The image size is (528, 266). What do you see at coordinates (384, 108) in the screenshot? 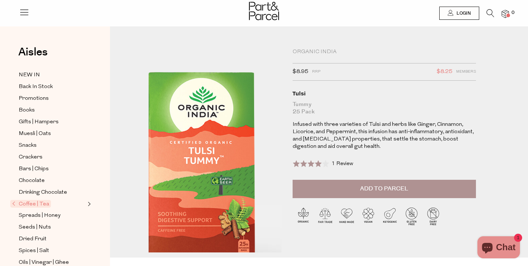
I see `div: Tummy 25 pack` at bounding box center [384, 108].